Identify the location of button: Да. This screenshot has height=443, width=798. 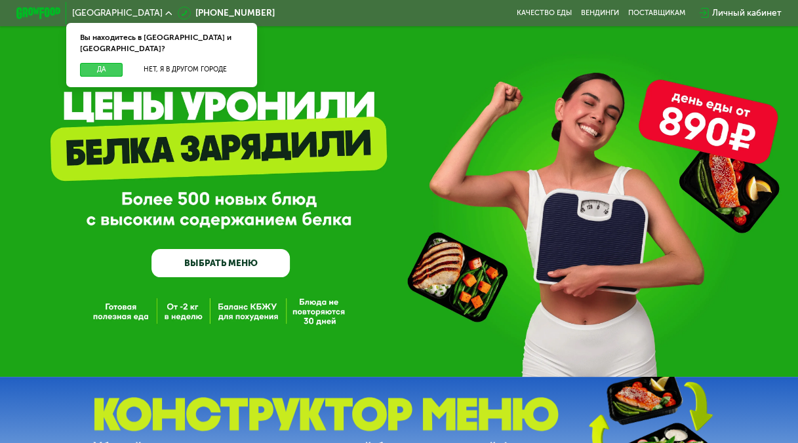
(101, 69).